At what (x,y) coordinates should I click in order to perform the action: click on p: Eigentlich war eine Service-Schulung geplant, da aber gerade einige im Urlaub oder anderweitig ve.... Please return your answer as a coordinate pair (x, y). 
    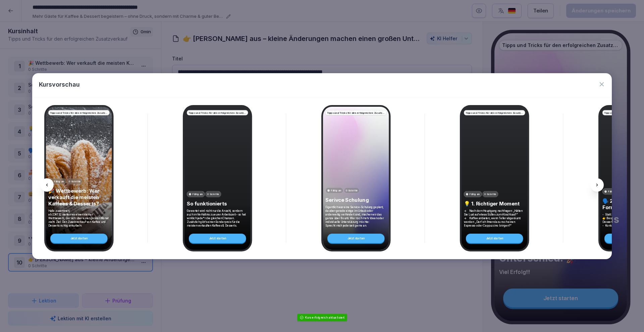
    Looking at the image, I should click on (356, 216).